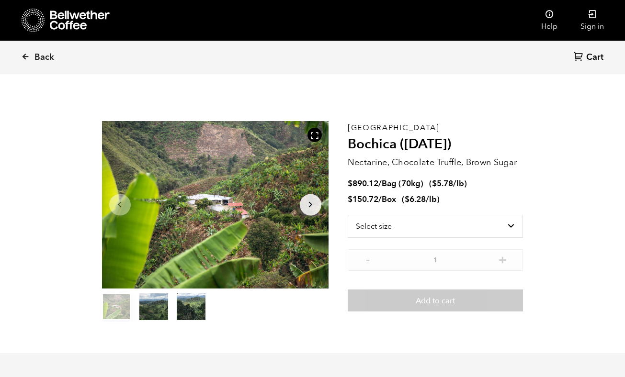  I want to click on bdi: 150.72, so click(363, 199).